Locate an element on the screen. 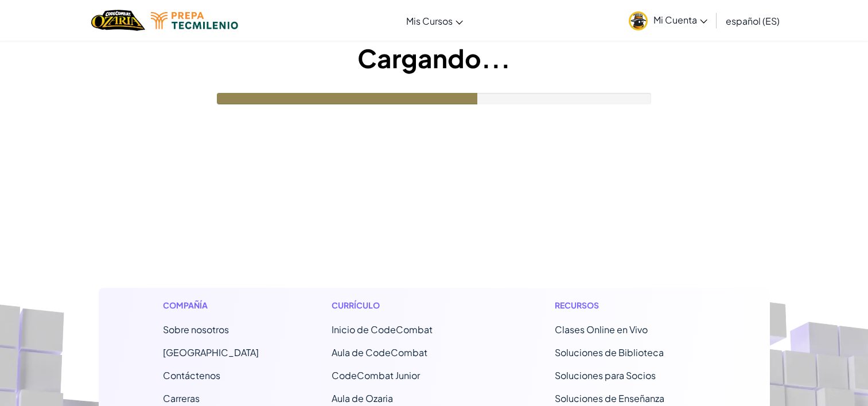  img: Tecmilenio logo is located at coordinates (194, 21).